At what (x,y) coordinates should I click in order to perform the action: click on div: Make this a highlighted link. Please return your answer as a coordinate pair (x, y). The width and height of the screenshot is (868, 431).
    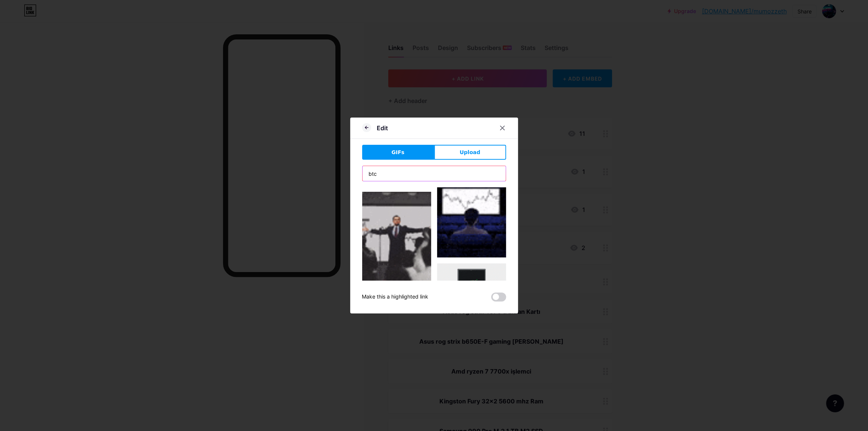
    Looking at the image, I should click on (395, 297).